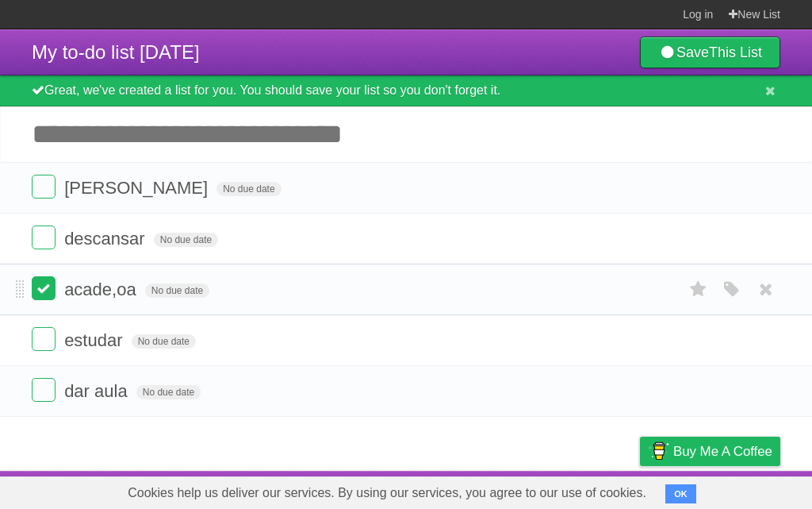 The image size is (812, 509). I want to click on span: Buy me a coffee, so click(722, 451).